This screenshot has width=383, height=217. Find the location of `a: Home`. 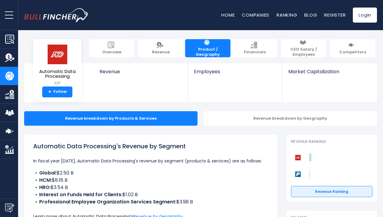

a: Home is located at coordinates (228, 15).